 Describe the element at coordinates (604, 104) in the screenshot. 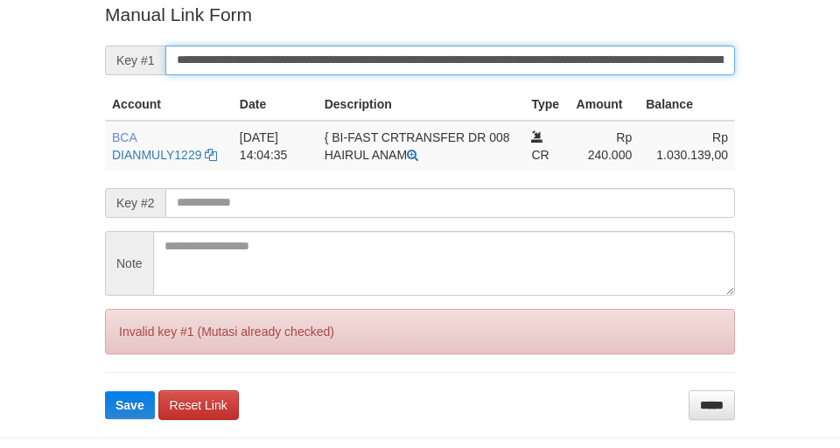

I see `th: Amount` at that location.